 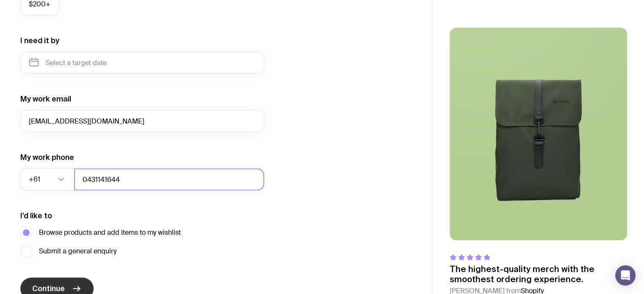 I want to click on input: Search for option, so click(x=48, y=179).